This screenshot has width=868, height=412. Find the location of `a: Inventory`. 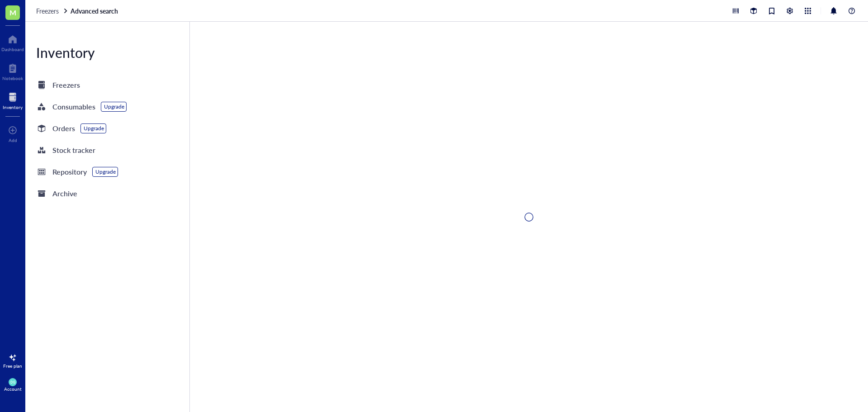

a: Inventory is located at coordinates (13, 100).